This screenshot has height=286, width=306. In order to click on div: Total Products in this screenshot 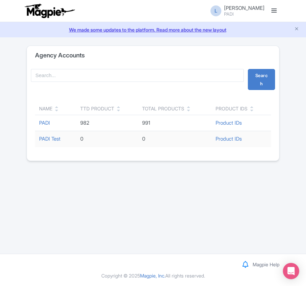, I will do `click(163, 108)`.